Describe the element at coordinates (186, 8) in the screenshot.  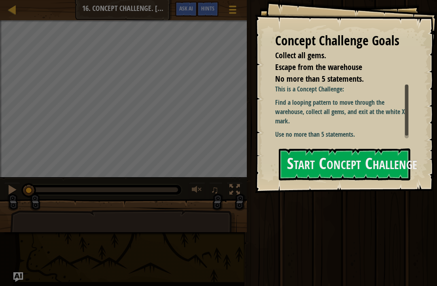
I see `span: Ask AI` at that location.